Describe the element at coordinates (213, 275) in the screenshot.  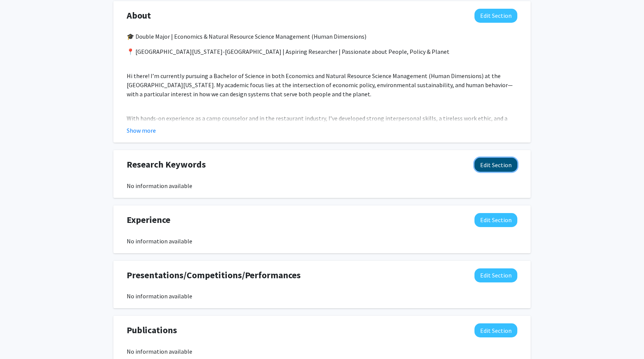
I see `span: Presentations/Competitions/Performances` at that location.